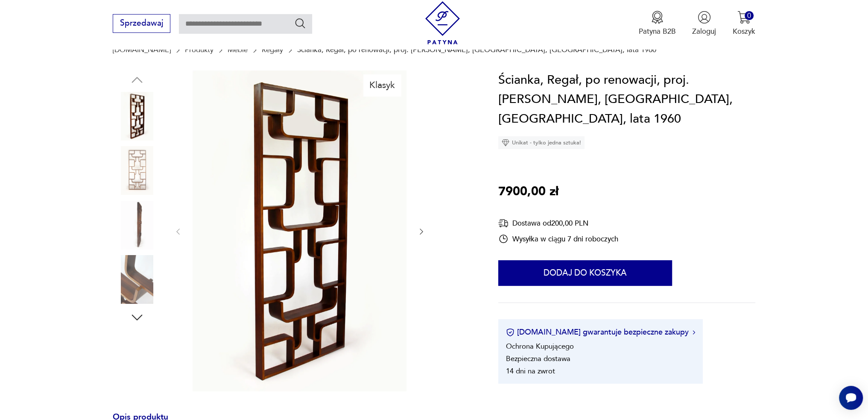  Describe the element at coordinates (705, 31) in the screenshot. I see `p: Zaloguj` at that location.